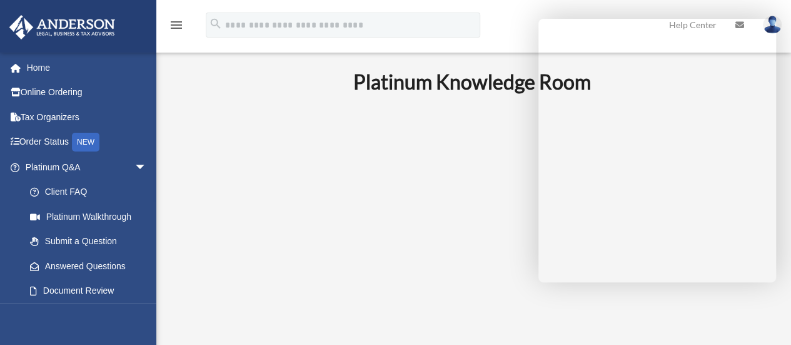 The height and width of the screenshot is (345, 791). Describe the element at coordinates (62, 27) in the screenshot. I see `img: Anderson Advisors Platinum Portal` at that location.